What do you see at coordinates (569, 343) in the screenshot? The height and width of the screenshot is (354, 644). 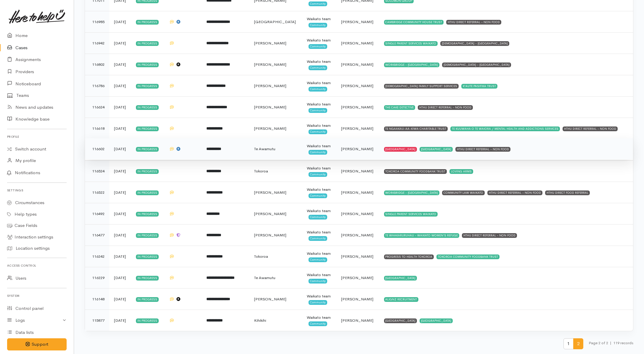 I see `span: 1` at bounding box center [569, 343].